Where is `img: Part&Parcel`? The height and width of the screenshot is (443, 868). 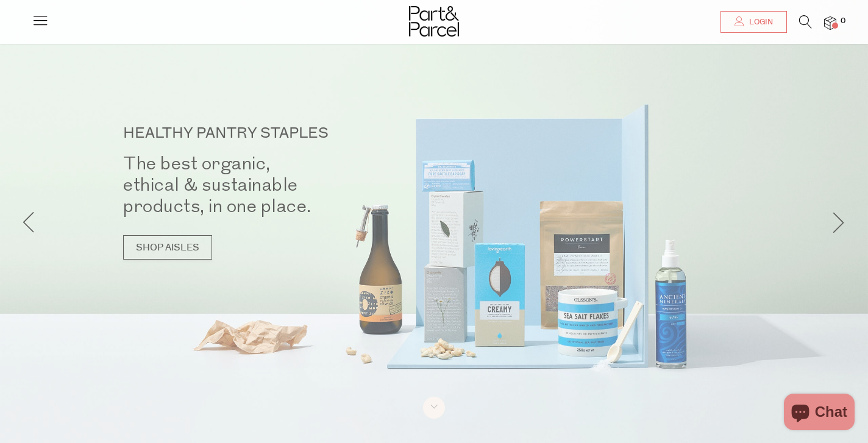
img: Part&Parcel is located at coordinates (434, 22).